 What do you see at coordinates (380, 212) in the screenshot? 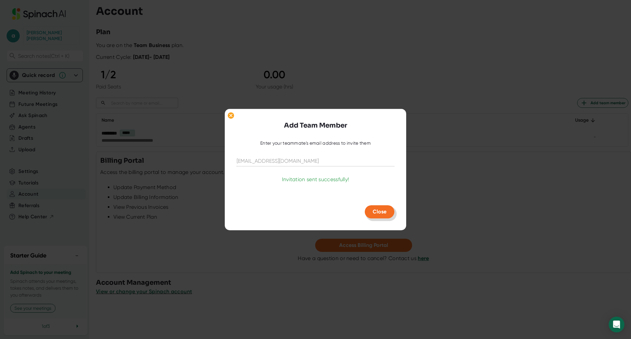
I see `button: Close` at bounding box center [380, 212].